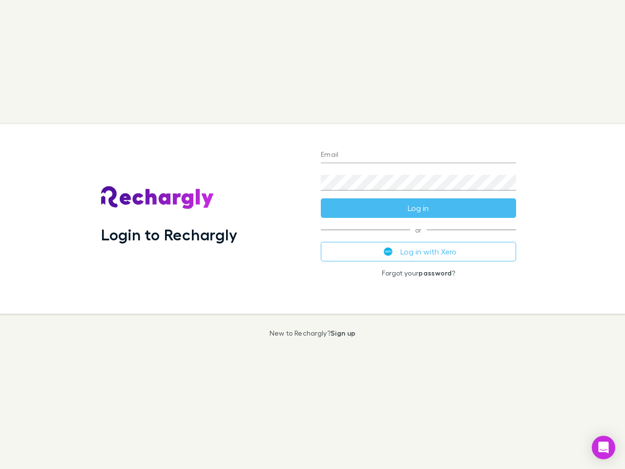  I want to click on p: Forgot your ?, so click(418, 273).